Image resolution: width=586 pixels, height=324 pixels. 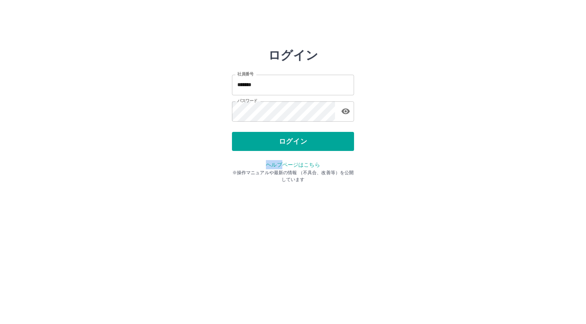 I want to click on button: ログイン, so click(x=293, y=142).